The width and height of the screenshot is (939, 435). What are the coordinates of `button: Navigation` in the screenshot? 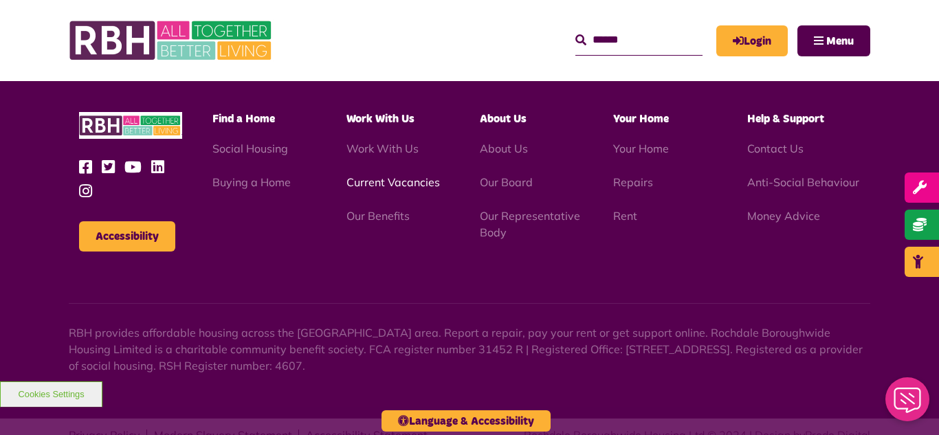 It's located at (834, 41).